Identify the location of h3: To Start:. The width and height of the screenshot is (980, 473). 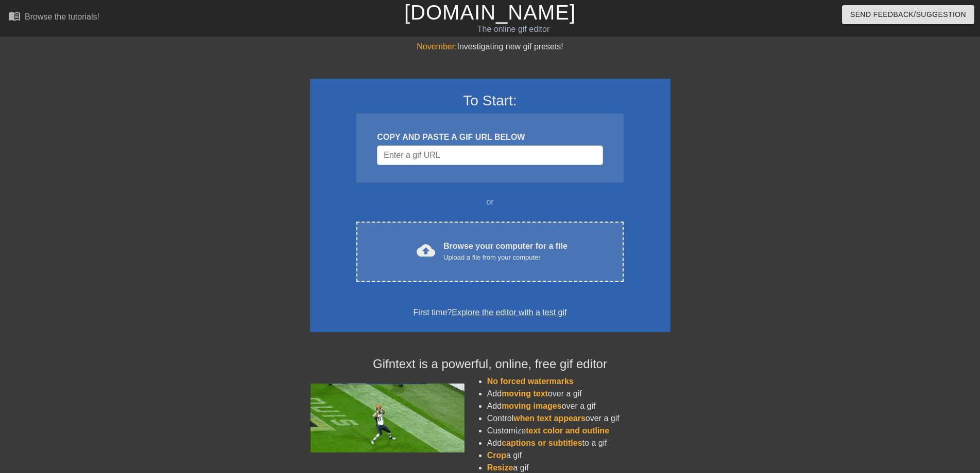
(490, 100).